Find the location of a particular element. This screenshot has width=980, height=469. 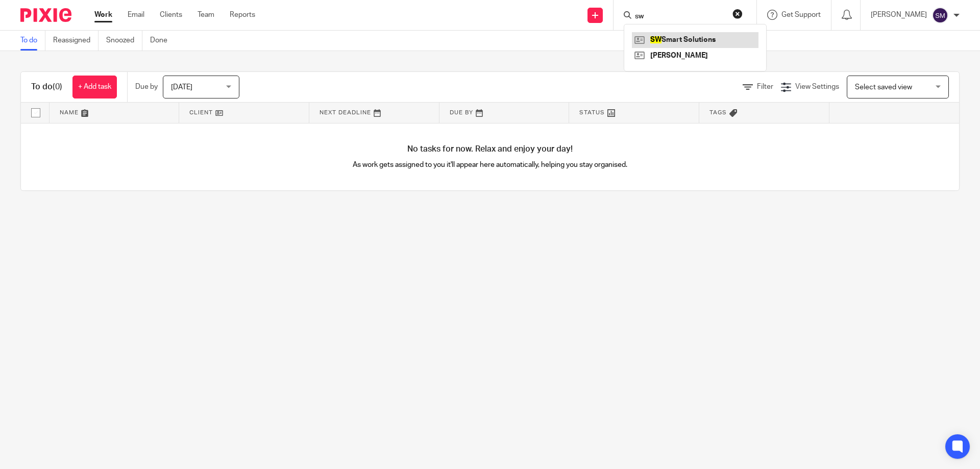

p: Due by is located at coordinates (147, 87).